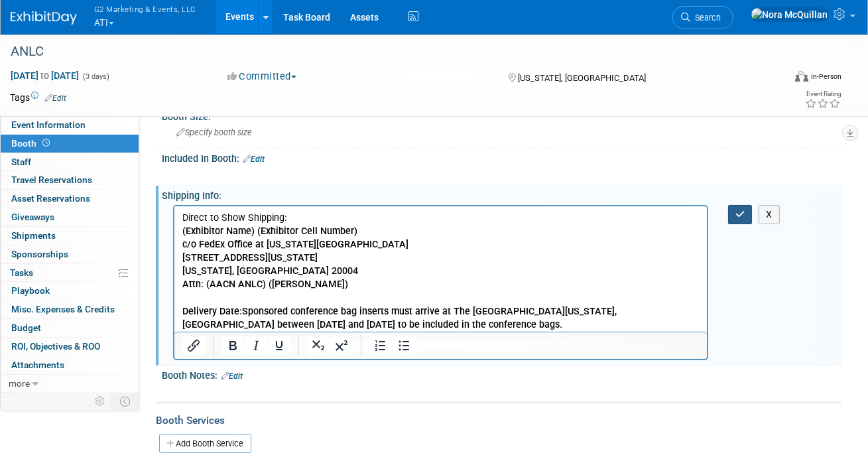  I want to click on a: Staff, so click(69, 161).